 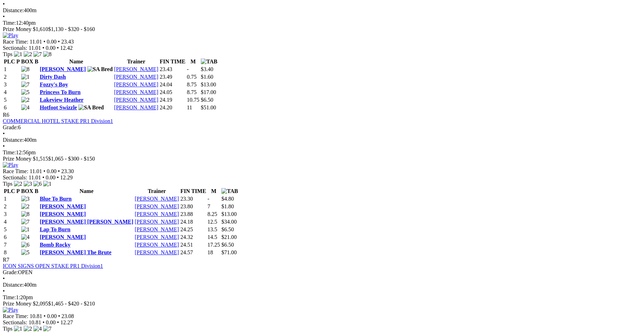 I want to click on a: Lap To Burn, so click(x=55, y=229).